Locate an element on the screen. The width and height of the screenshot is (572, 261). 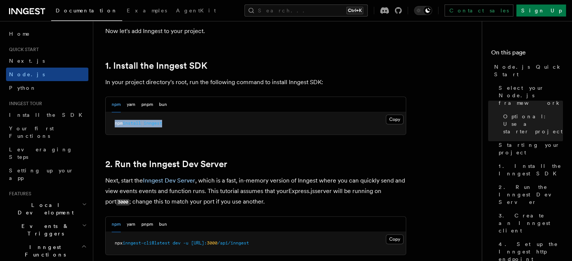
span: Install the SDK is located at coordinates (48, 115).